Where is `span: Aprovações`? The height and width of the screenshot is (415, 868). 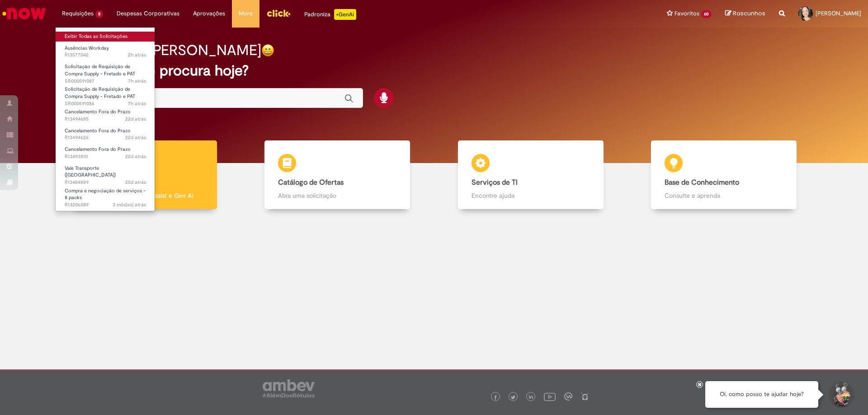 span: Aprovações is located at coordinates (209, 14).